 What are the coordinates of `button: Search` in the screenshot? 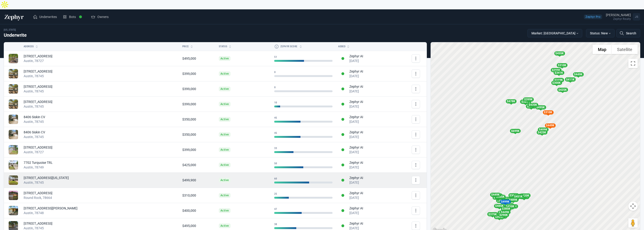 It's located at (628, 33).